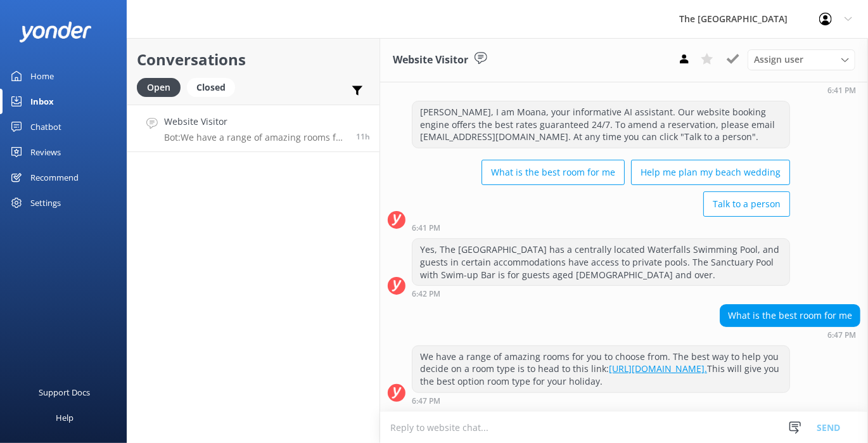 The width and height of the screenshot is (868, 443). What do you see at coordinates (55, 177) in the screenshot?
I see `div: Recommend` at bounding box center [55, 177].